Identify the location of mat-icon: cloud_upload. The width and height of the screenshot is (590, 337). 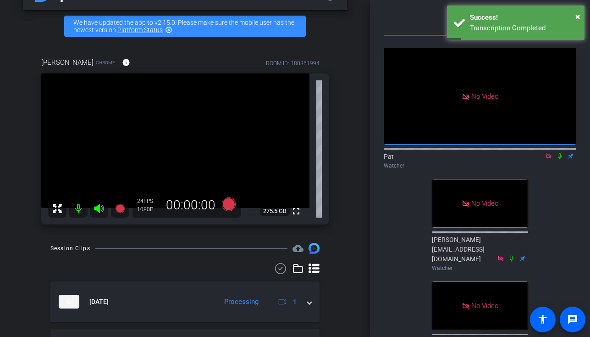
(298, 248).